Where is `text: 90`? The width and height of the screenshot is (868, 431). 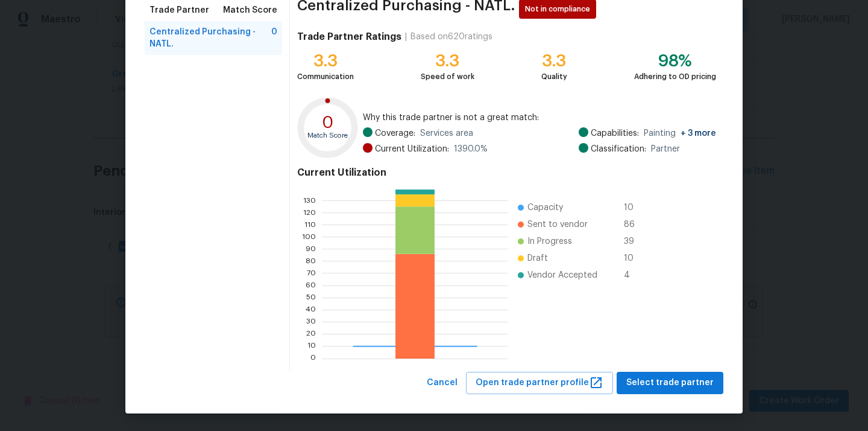 text: 90 is located at coordinates (311, 248).